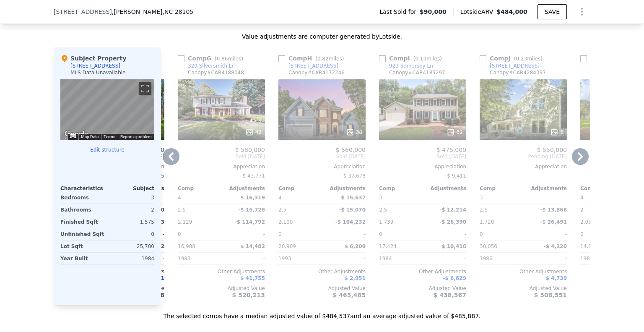 The height and width of the screenshot is (332, 644). What do you see at coordinates (455, 132) in the screenshot?
I see `div: 32` at bounding box center [455, 132].